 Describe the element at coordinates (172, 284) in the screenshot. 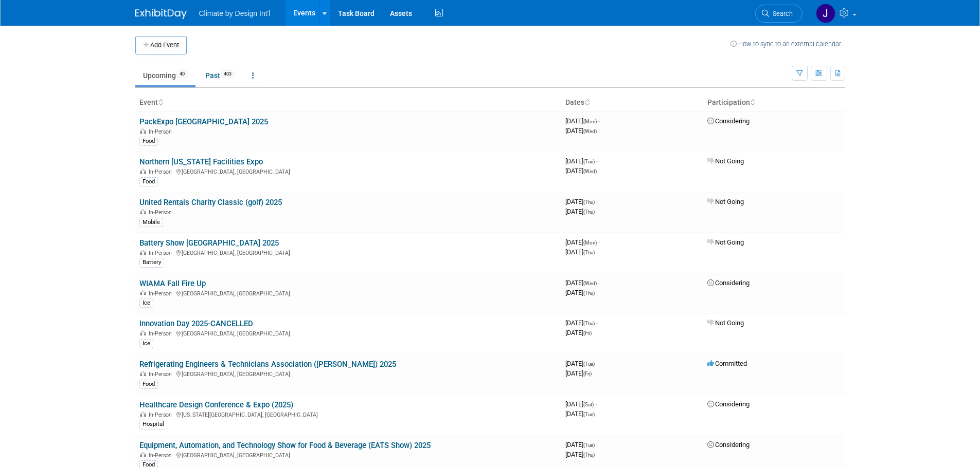

I see `a: WIAMA Fall Fire Up` at that location.